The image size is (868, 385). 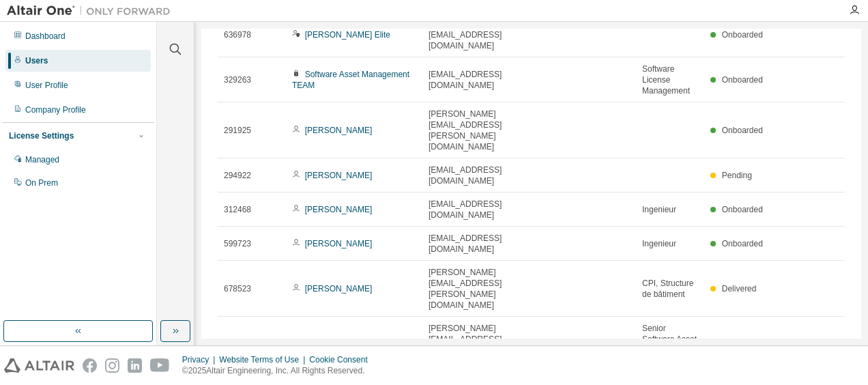 I want to click on div: License Settings, so click(x=40, y=135).